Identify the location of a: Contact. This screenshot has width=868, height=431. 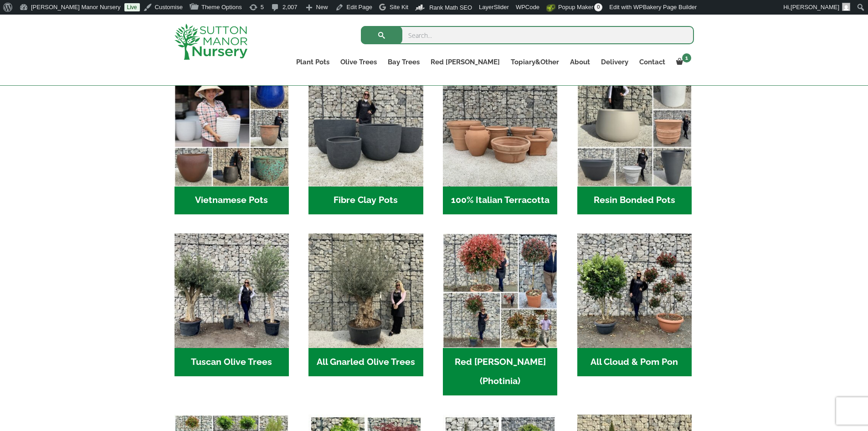
(652, 62).